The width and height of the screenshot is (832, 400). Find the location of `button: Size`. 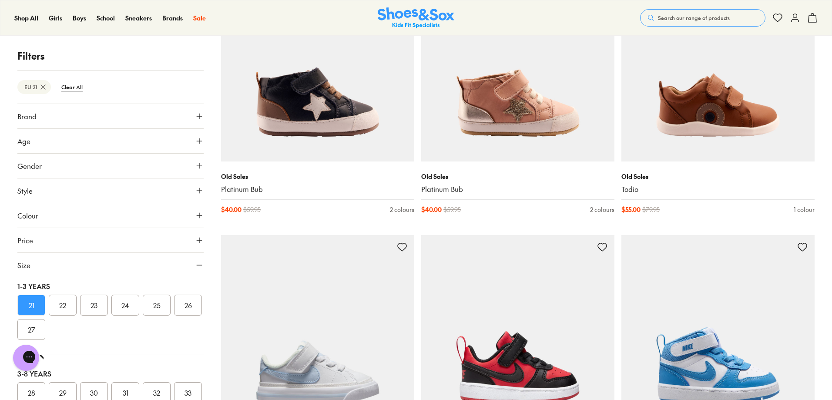

button: Size is located at coordinates (111, 265).